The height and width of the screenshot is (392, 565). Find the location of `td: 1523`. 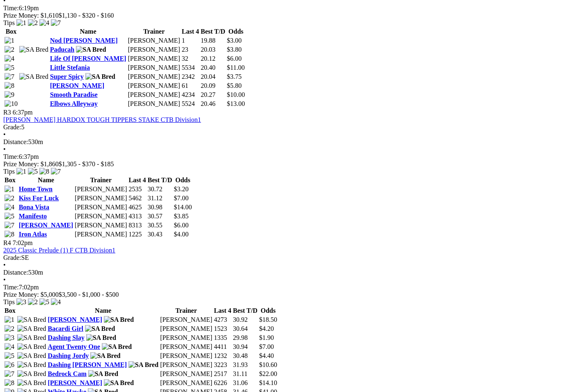

td: 1523 is located at coordinates (223, 329).